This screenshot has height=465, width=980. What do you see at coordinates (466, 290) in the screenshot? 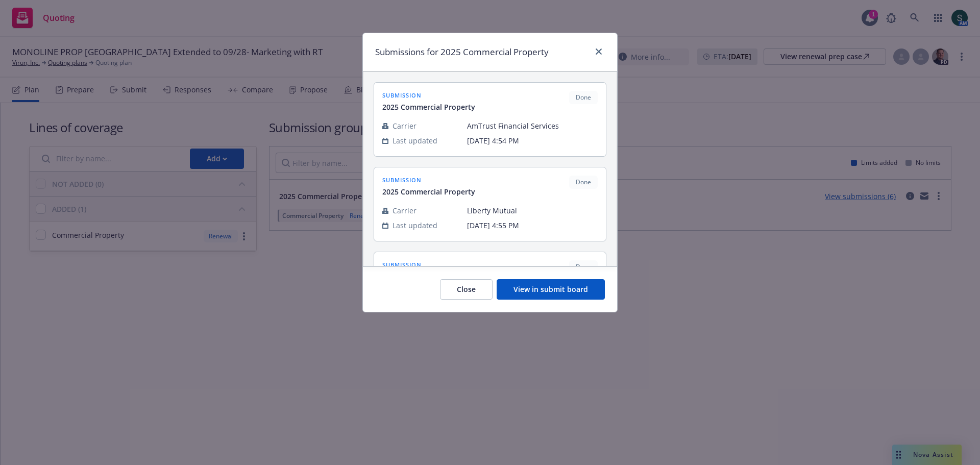
I see `button: Close` at bounding box center [466, 290].